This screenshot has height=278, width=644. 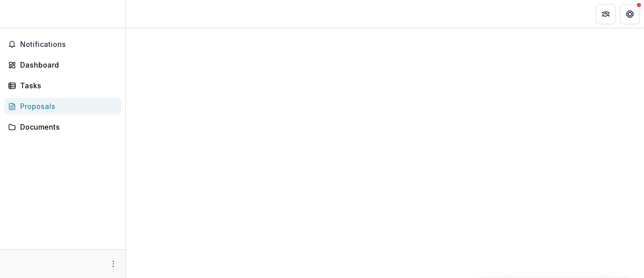 I want to click on button: Notifications, so click(x=62, y=44).